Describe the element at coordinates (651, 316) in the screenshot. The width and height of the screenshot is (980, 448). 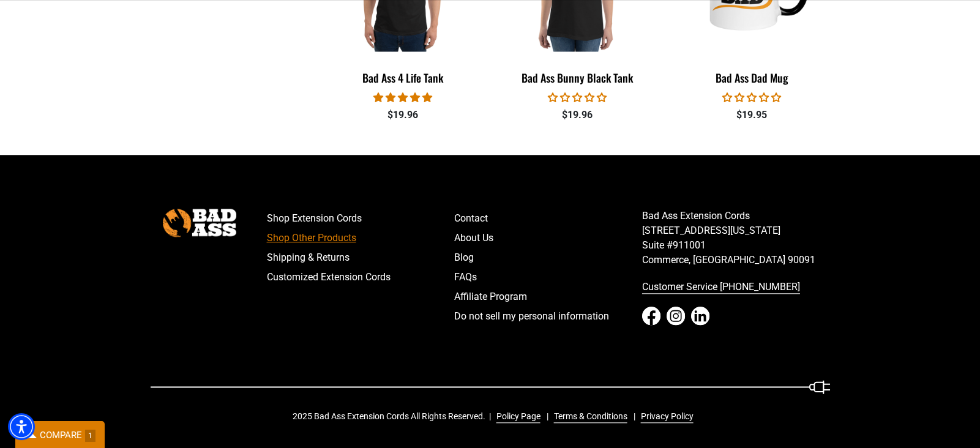
I see `a: Facebook - open in a new tab` at that location.